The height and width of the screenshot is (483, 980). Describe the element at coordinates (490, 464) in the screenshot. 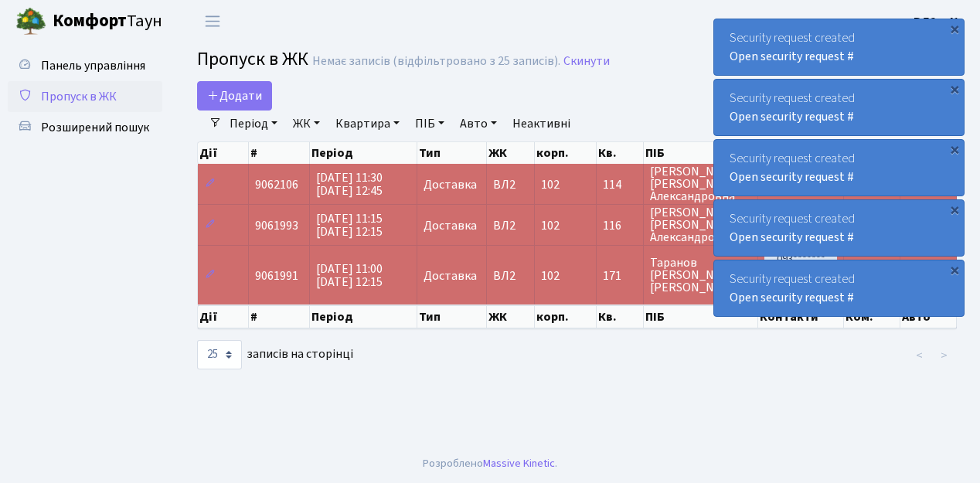

I see `div: Розроблено .` at that location.